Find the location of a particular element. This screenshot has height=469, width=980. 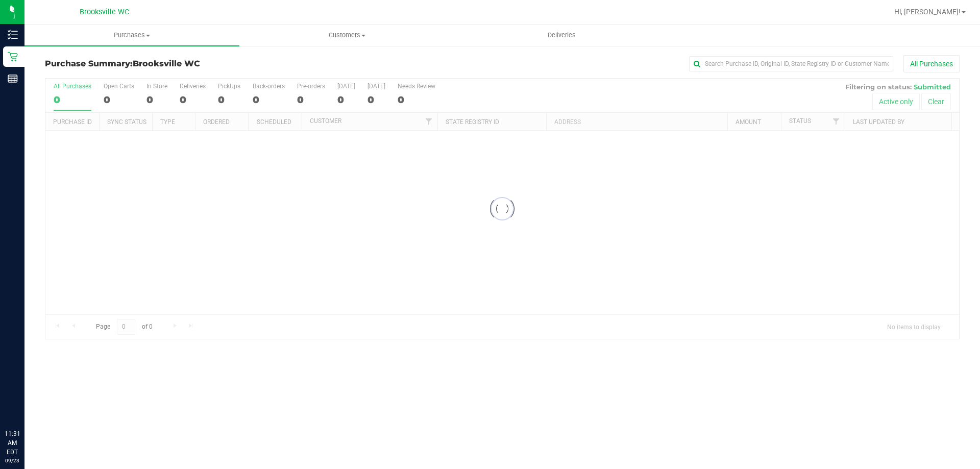

span: Customers is located at coordinates (346, 35).